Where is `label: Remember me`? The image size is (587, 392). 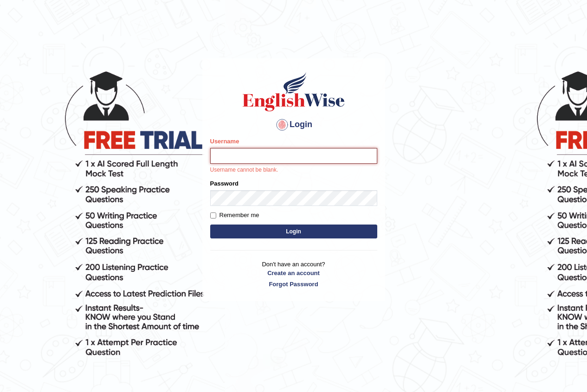 label: Remember me is located at coordinates (235, 215).